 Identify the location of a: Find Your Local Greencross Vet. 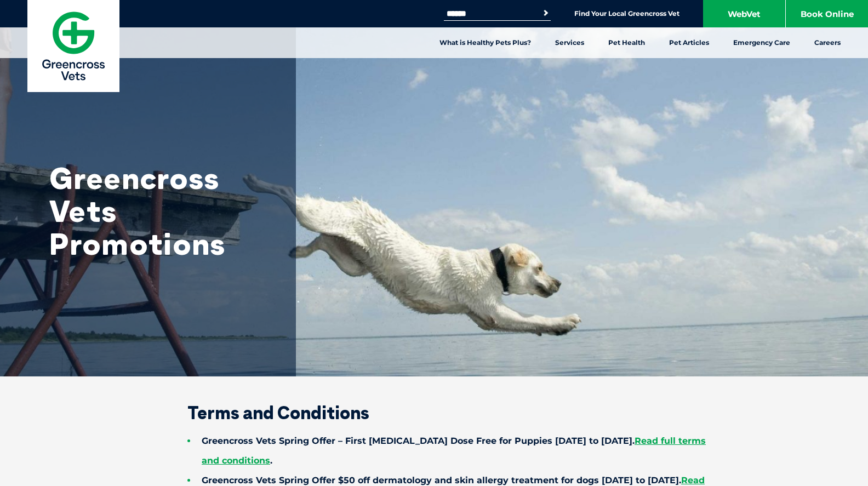
(627, 14).